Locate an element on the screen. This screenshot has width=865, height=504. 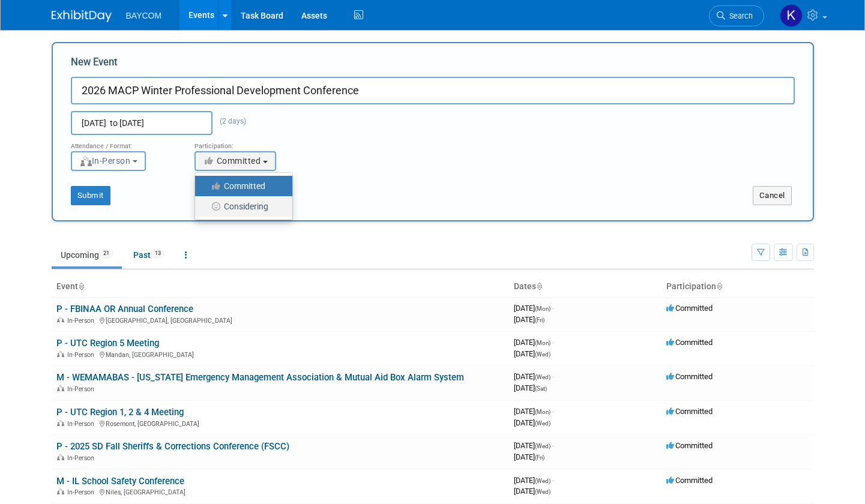
label: Committed is located at coordinates (240, 186).